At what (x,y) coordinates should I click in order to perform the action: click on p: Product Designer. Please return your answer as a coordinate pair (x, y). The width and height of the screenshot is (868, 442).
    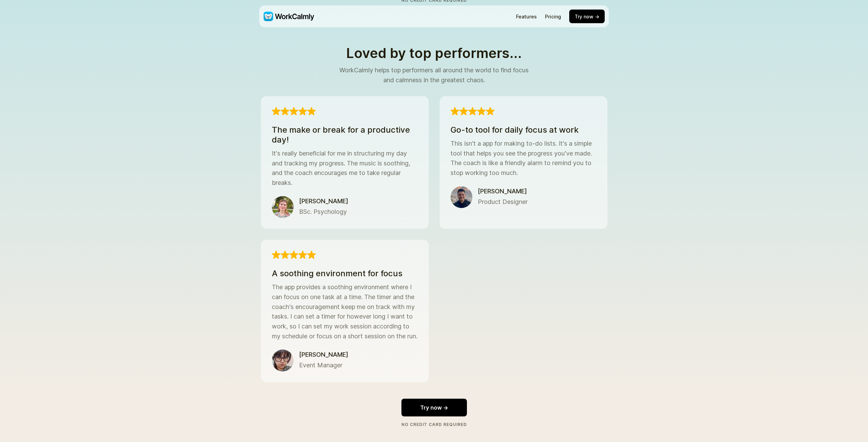
    Looking at the image, I should click on (503, 202).